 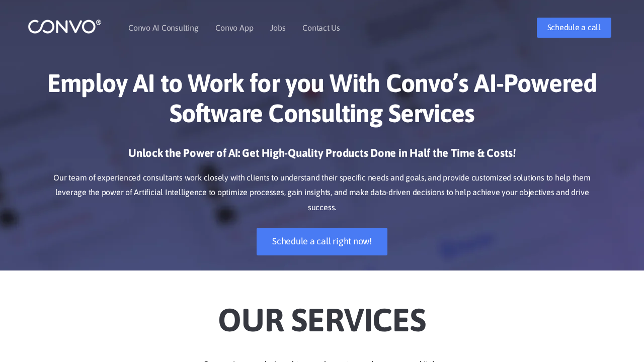 What do you see at coordinates (321, 28) in the screenshot?
I see `a: Contact Us` at bounding box center [321, 28].